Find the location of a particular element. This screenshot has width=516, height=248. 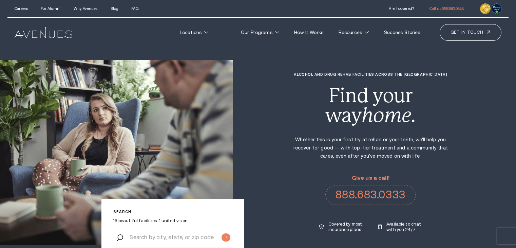

a: Our Programs is located at coordinates (260, 32).